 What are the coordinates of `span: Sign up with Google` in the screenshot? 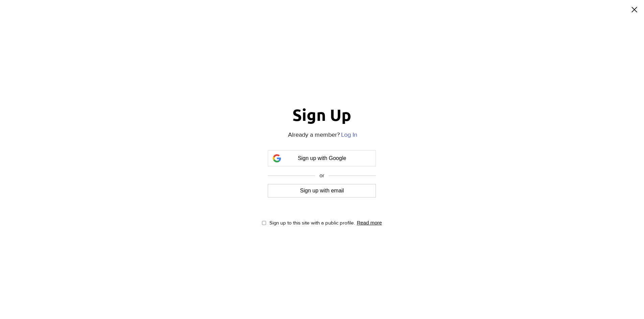 It's located at (322, 159).